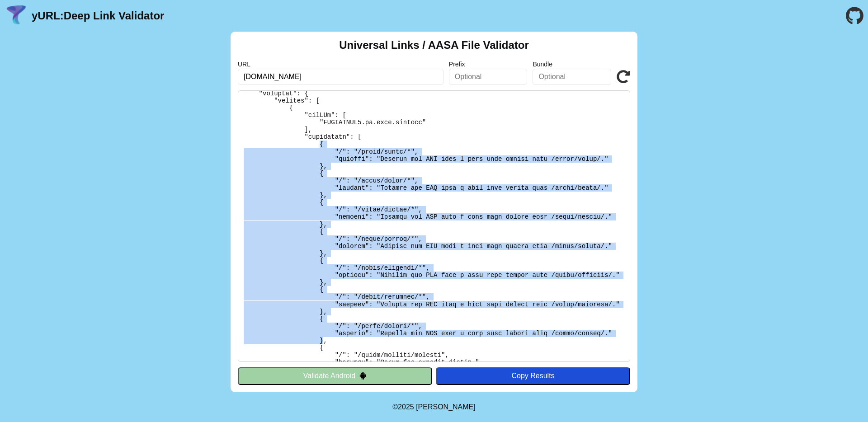 This screenshot has height=422, width=868. I want to click on label: Prefix, so click(488, 64).